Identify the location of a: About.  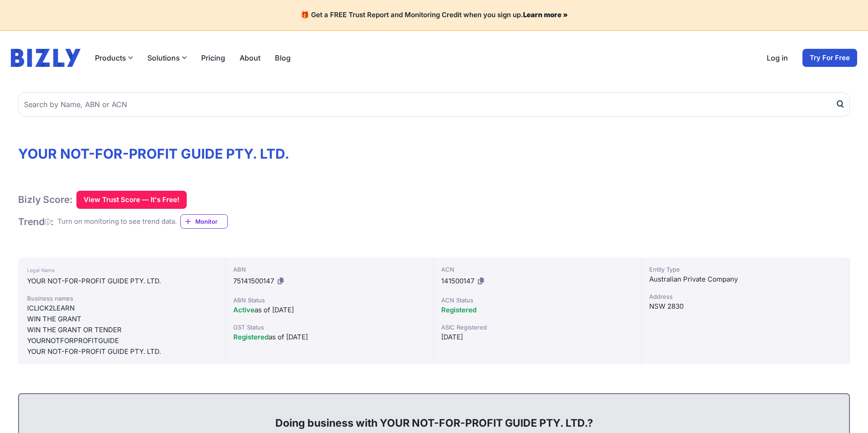
(250, 58).